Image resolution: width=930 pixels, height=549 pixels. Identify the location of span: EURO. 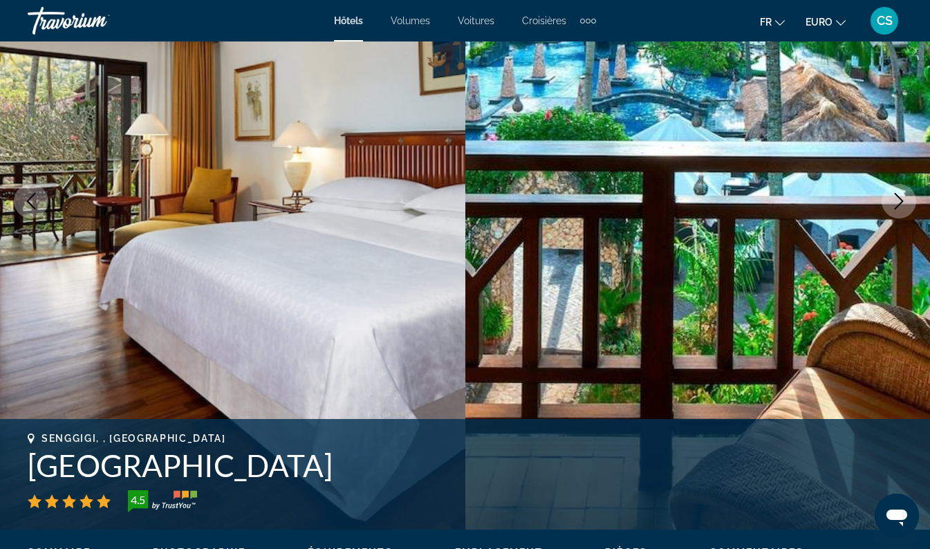
(819, 22).